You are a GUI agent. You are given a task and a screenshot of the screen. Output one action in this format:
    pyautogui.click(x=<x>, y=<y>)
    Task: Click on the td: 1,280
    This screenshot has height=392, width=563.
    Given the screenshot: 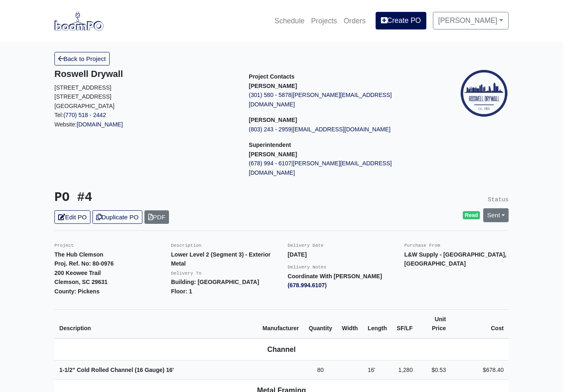 What is the action you would take?
    pyautogui.click(x=404, y=370)
    